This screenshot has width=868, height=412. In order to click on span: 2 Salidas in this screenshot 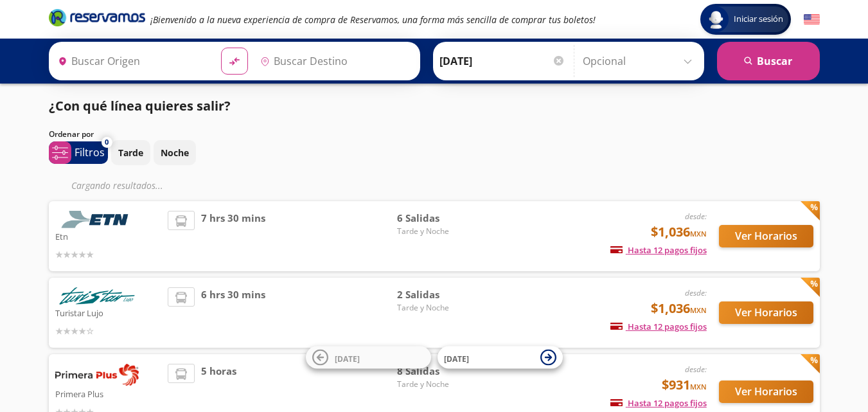, I will do `click(442, 295)`.